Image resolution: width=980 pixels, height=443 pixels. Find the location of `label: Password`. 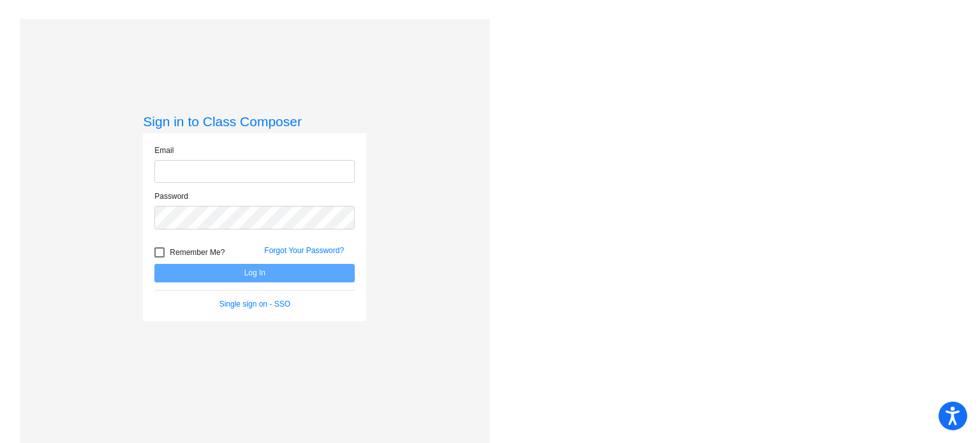

label: Password is located at coordinates (171, 197).